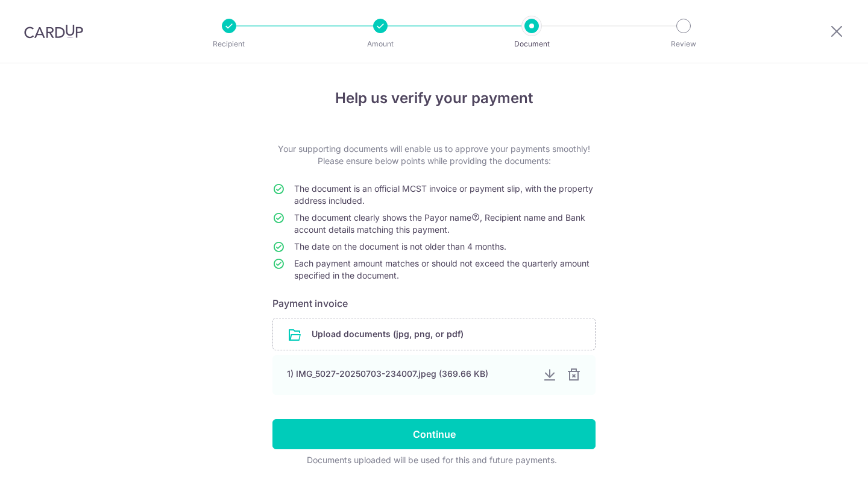 The image size is (868, 477). I want to click on span: Each payment amount matches or should not exceed the quarterly amount specified in the document., so click(442, 269).